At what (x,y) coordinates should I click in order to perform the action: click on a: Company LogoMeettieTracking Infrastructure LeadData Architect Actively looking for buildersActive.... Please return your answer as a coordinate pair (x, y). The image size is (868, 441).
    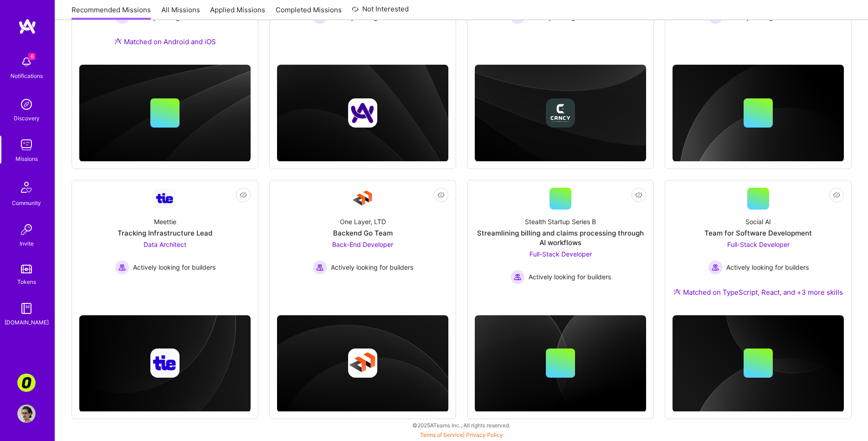
    Looking at the image, I should click on (165, 242).